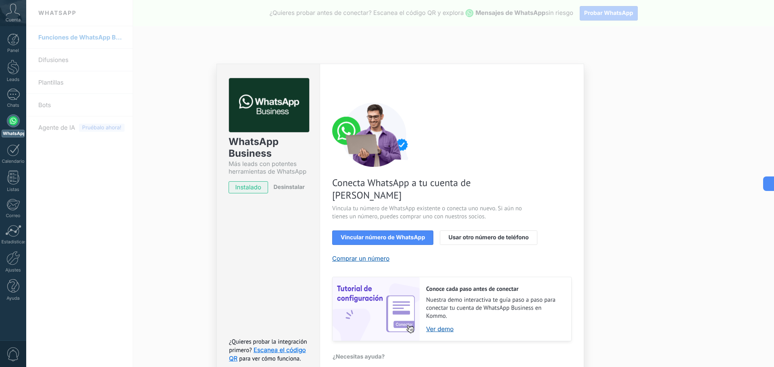 The image size is (774, 367). I want to click on h2: Conoce cada paso antes de conectar, so click(495, 289).